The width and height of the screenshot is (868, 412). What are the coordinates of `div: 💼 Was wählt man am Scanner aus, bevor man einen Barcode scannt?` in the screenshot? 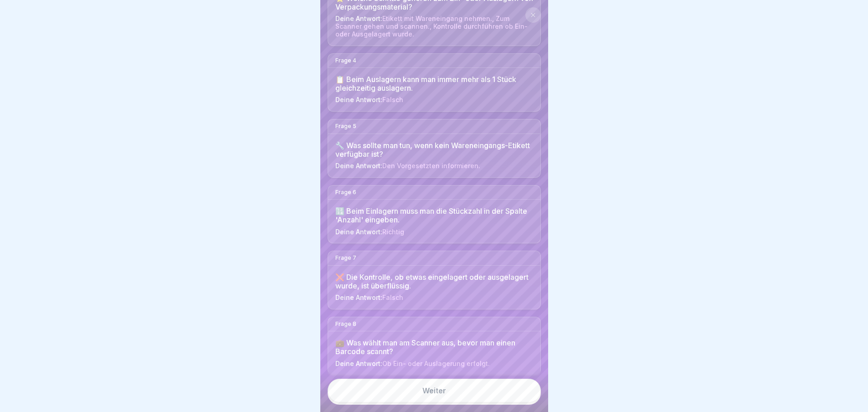 It's located at (434, 347).